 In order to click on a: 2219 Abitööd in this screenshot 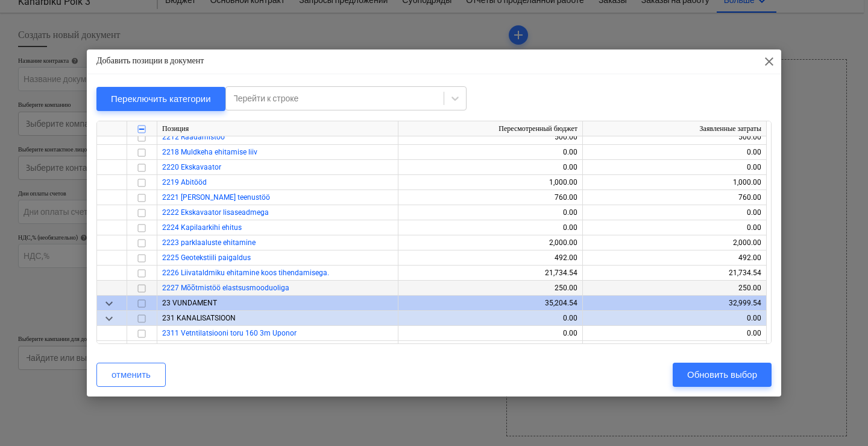, I will do `click(184, 182)`.